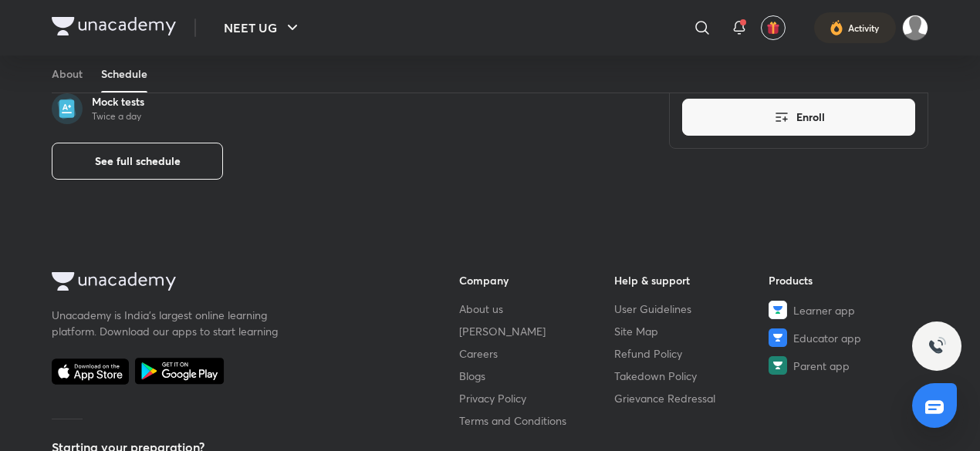  What do you see at coordinates (845, 280) in the screenshot?
I see `h6: Products` at bounding box center [845, 280].